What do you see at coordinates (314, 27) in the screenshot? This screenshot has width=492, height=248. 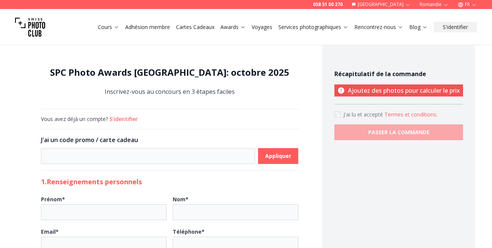 I see `a: Services photographiques` at bounding box center [314, 27].